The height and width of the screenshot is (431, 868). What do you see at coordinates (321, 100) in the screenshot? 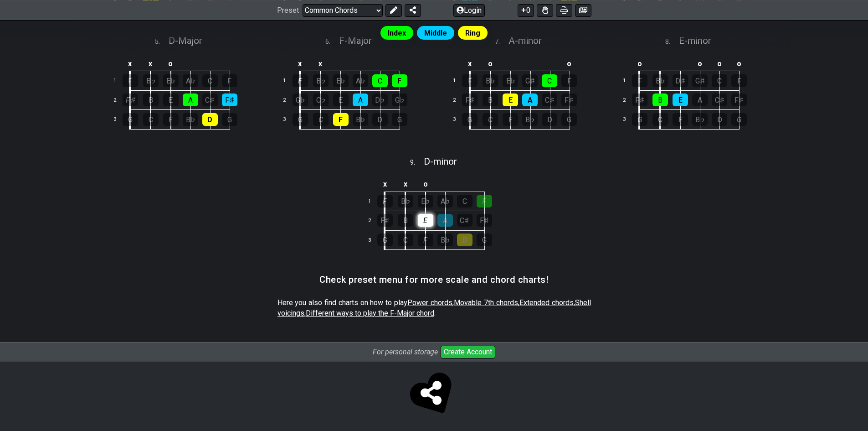
I see `div: C♭` at bounding box center [321, 100].